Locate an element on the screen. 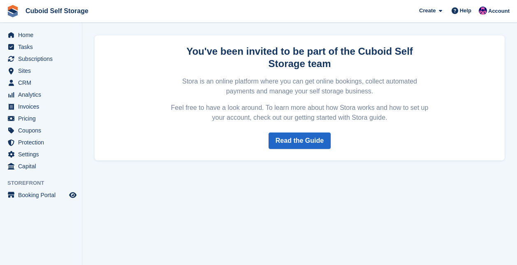 The image size is (517, 265). span: Coupons is located at coordinates (43, 130).